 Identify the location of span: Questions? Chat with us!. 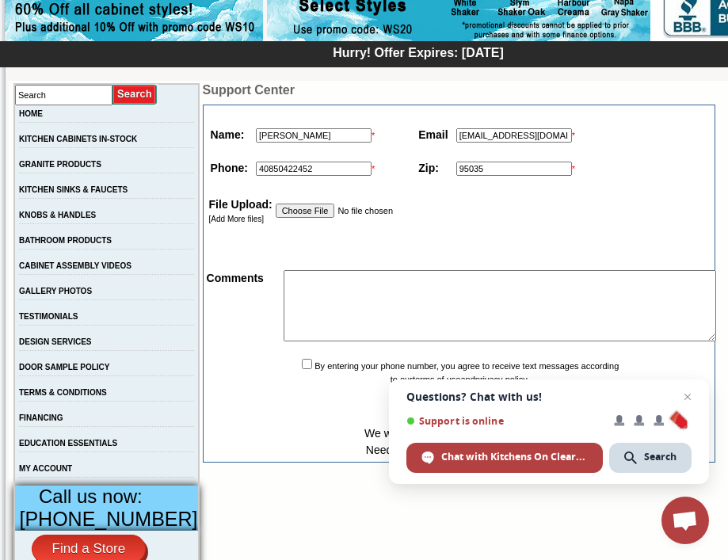
(549, 397).